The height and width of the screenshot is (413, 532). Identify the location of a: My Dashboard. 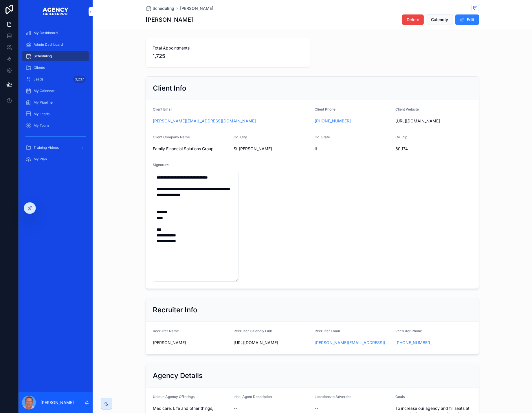
(56, 33).